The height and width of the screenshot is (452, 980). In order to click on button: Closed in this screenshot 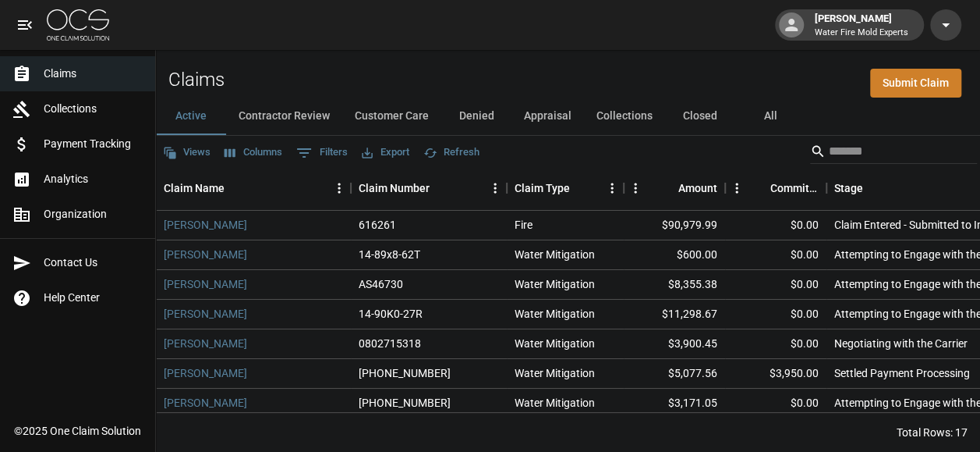, I will do `click(700, 116)`.